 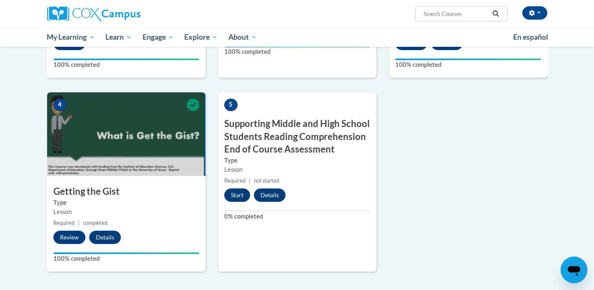 What do you see at coordinates (243, 37) in the screenshot?
I see `a: About` at bounding box center [243, 37].